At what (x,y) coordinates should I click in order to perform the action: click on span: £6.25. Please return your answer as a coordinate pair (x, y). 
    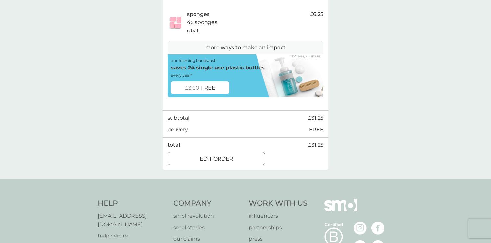
    Looking at the image, I should click on (316, 14).